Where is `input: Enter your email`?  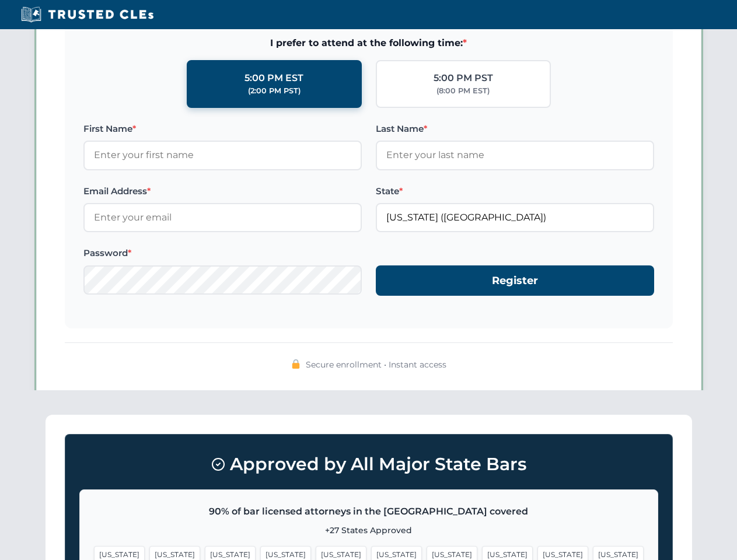
input: Enter your email is located at coordinates (223, 218).